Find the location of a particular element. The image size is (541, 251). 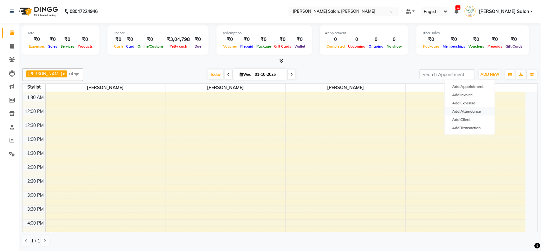

span: ADD NEW is located at coordinates (490, 74).